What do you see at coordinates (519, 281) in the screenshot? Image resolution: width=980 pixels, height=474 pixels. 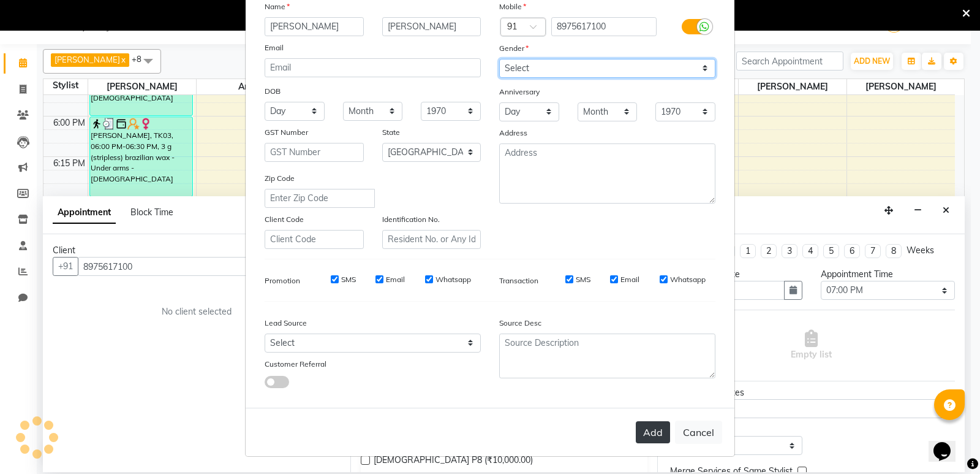 I see `label: Transaction` at bounding box center [519, 281].